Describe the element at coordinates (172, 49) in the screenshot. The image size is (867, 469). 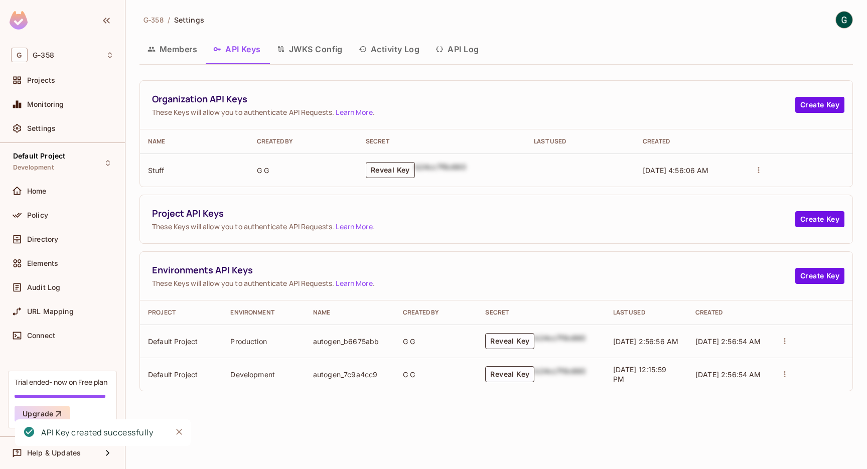
I see `button: Members` at that location.